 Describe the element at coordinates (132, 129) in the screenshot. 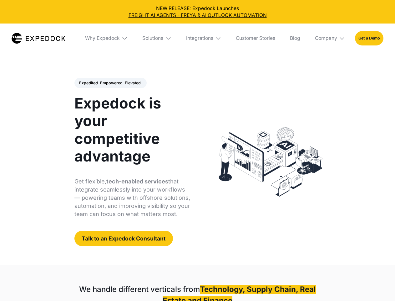

I see `h1: Expedock is your competitive advantage` at that location.